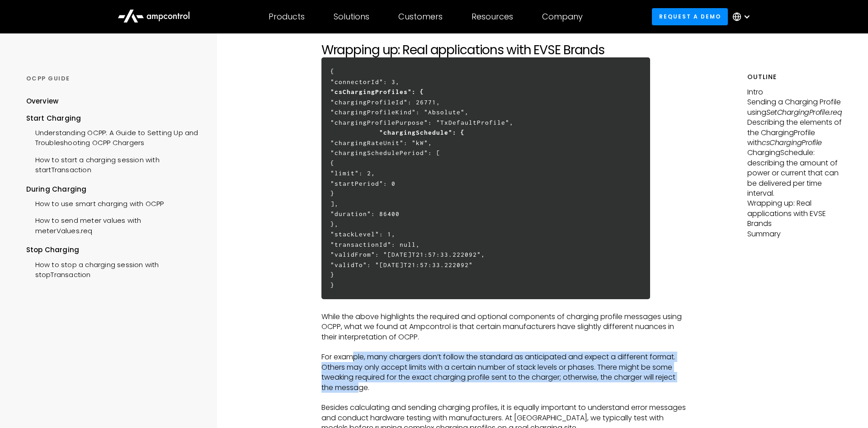  What do you see at coordinates (804, 112) in the screenshot?
I see `em: SetChargingProfile.req` at bounding box center [804, 112].